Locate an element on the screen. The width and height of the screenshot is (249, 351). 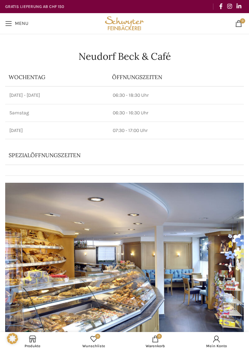
div: Meine Wunschliste is located at coordinates (94, 341).